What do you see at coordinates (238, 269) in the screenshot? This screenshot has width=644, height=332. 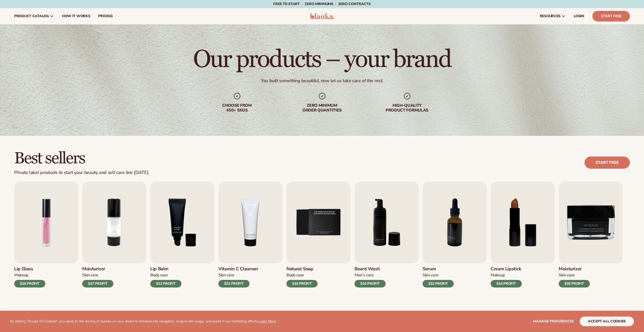 I see `h3: Vitamin C Cleanser` at bounding box center [238, 269].